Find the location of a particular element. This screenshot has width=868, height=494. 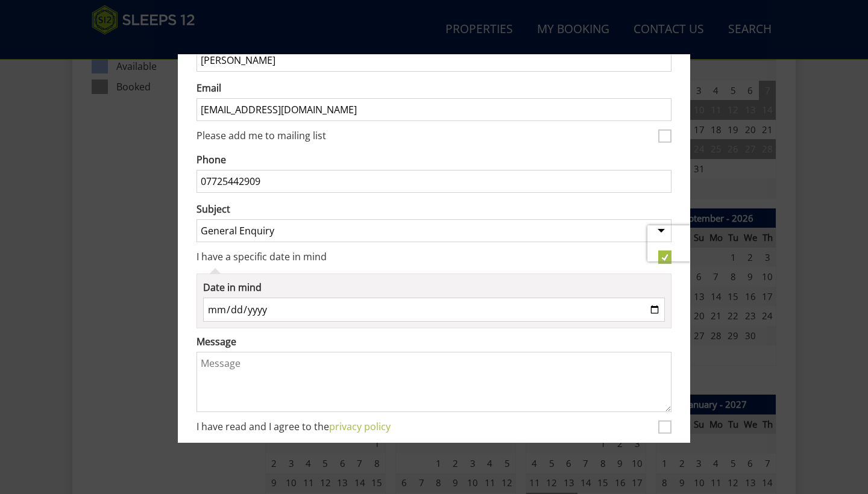

label: Date in mind is located at coordinates (434, 287).